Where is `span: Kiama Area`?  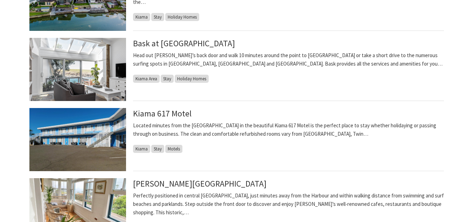 span: Kiama Area is located at coordinates (146, 78).